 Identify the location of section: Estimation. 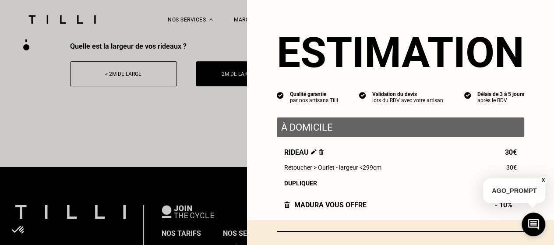
(400, 53).